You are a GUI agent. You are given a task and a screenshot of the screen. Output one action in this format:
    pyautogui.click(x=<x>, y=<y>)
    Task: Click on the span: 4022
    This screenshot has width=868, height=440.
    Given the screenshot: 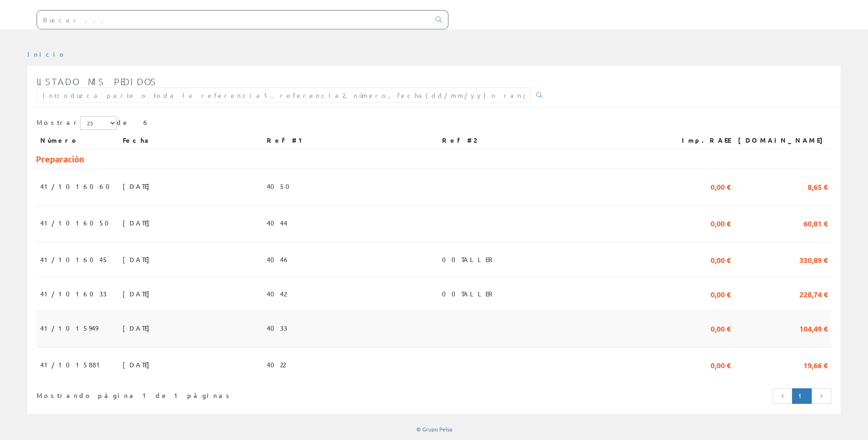 What is the action you would take?
    pyautogui.click(x=276, y=364)
    